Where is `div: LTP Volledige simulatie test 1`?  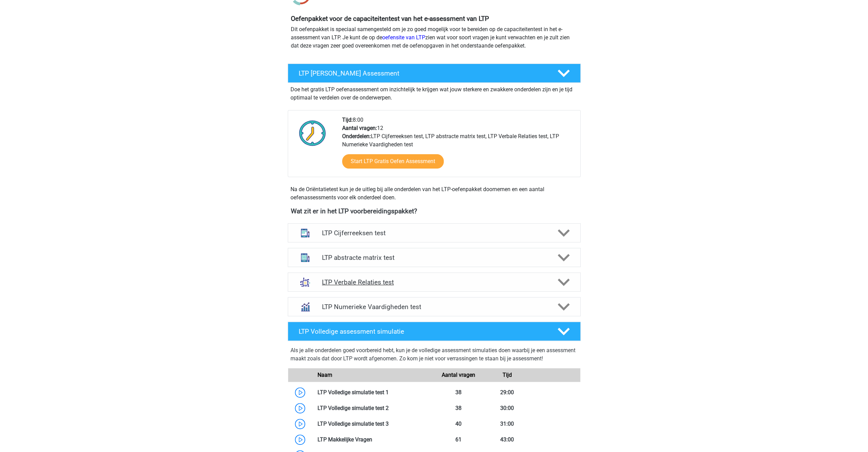 div: LTP Volledige simulatie test 1 is located at coordinates (373, 392).